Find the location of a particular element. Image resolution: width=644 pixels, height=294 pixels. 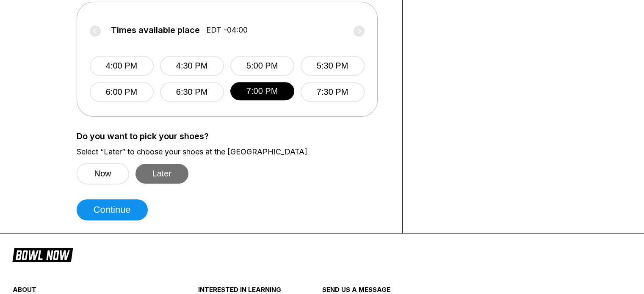

button: 7:30 PM is located at coordinates (332, 92).